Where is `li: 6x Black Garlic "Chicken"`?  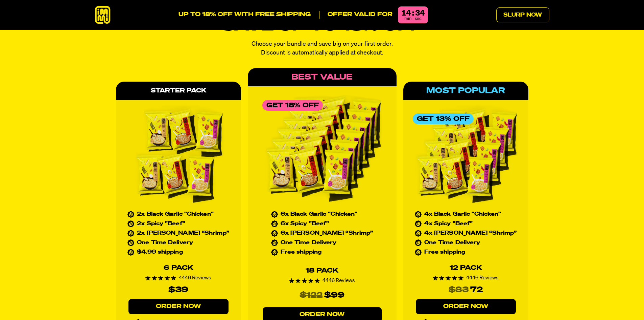
li: 6x Black Garlic "Chicken" is located at coordinates (322, 214).